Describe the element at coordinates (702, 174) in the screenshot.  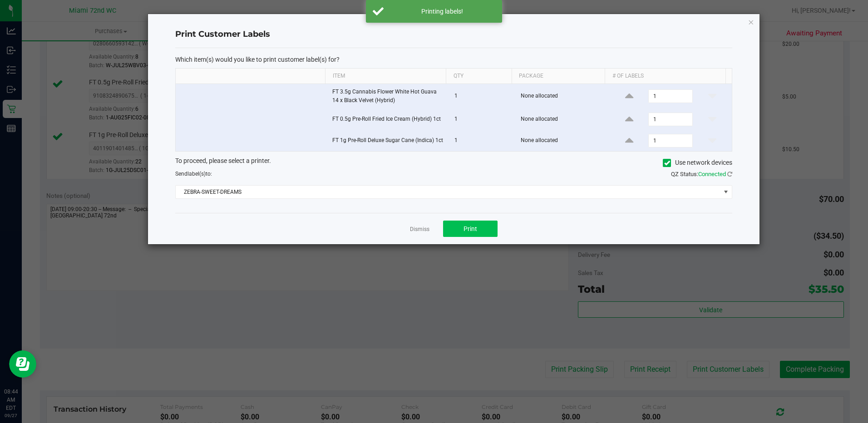
I see `span: QZ Status:` at that location.